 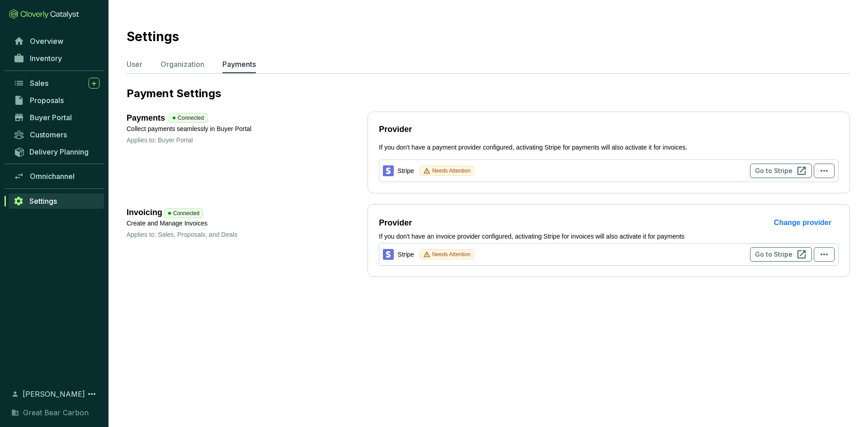 What do you see at coordinates (135, 64) in the screenshot?
I see `p: User` at bounding box center [135, 64].